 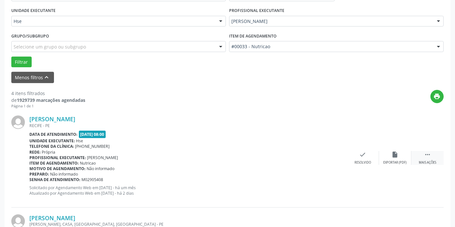 I want to click on span: M02905408, so click(x=93, y=180).